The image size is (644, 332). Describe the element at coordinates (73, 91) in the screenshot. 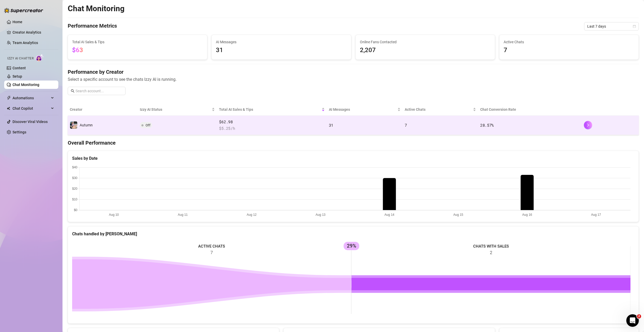

I see `span: search` at that location.